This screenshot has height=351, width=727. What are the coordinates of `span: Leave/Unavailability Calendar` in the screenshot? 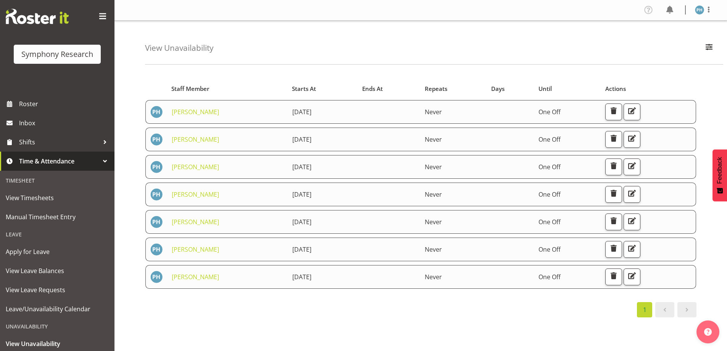 It's located at (57, 309).